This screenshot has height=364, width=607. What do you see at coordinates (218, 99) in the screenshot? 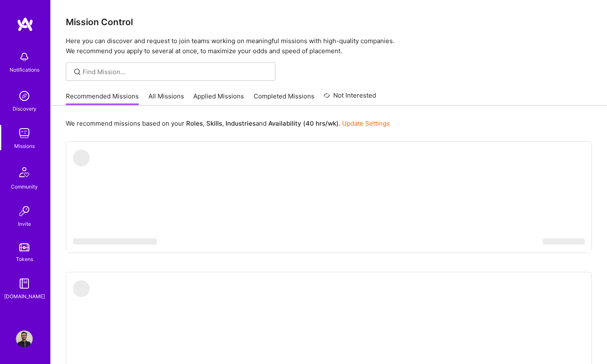
I see `a: Applied Missions` at bounding box center [218, 99].